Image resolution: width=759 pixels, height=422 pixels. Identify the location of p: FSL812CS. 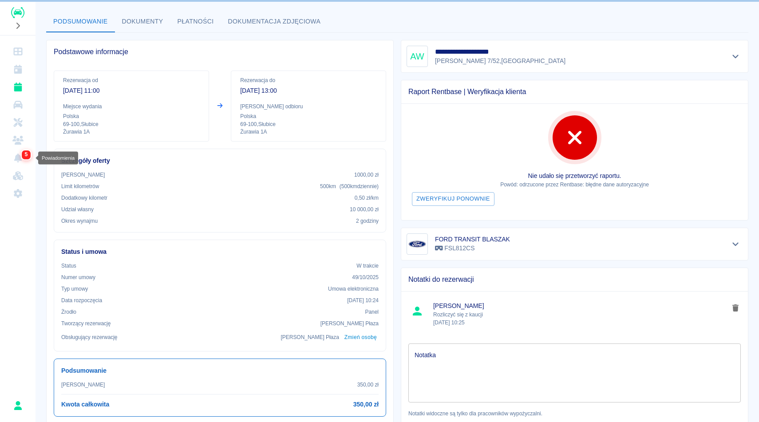
(472, 248).